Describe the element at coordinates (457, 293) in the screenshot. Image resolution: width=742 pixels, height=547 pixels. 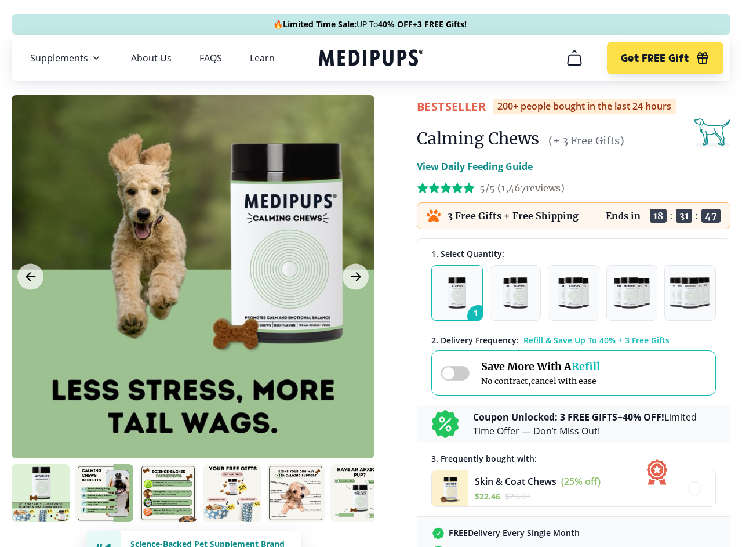
I see `button: 1` at that location.